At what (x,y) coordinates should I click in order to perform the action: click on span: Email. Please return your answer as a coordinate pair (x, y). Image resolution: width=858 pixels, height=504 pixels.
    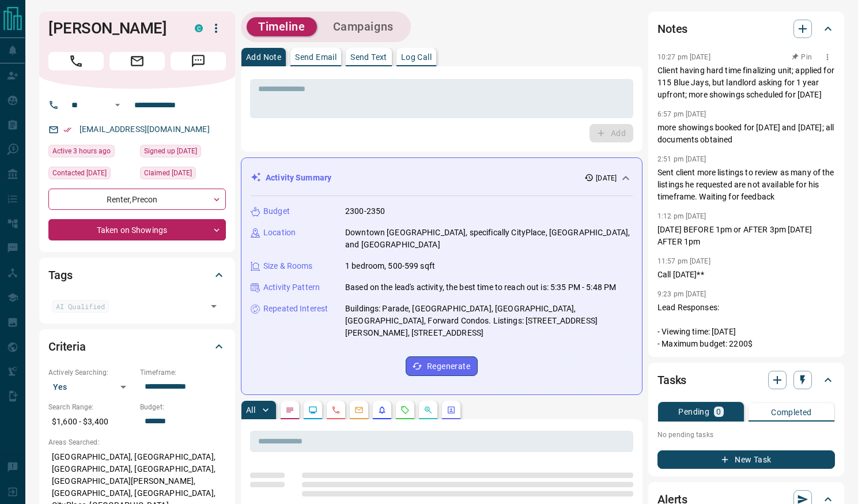
    Looking at the image, I should click on (138, 61).